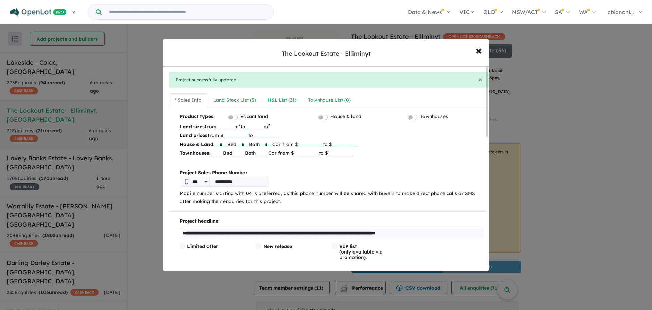 This screenshot has width=652, height=310. I want to click on div: The Lookout Estate - Elliminyt, so click(326, 54).